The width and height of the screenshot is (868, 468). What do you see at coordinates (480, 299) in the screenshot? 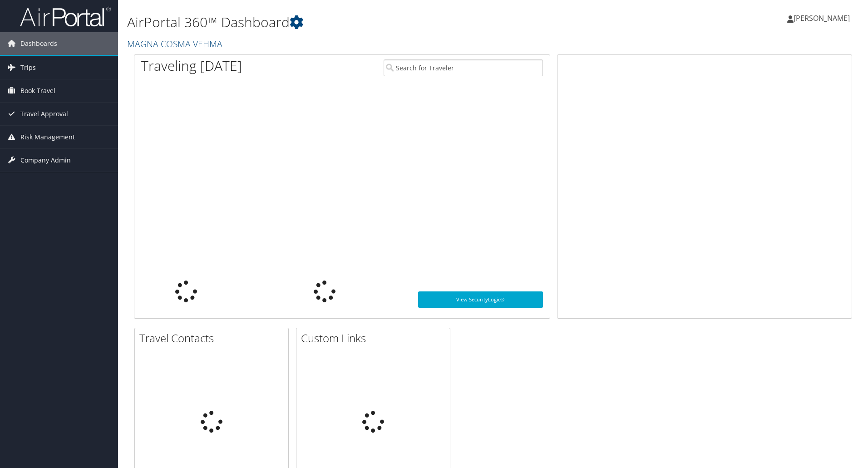
I see `a: View SecurityLogic®` at bounding box center [480, 299].